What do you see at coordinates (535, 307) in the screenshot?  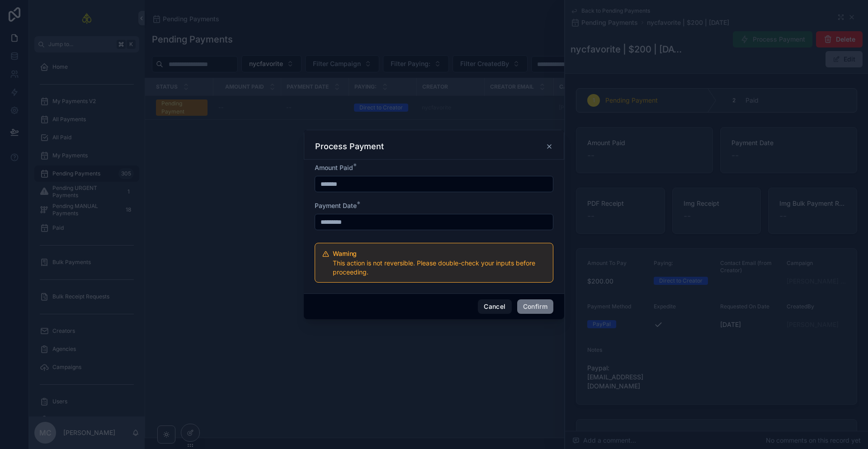 I see `button: Confirm` at bounding box center [535, 307].